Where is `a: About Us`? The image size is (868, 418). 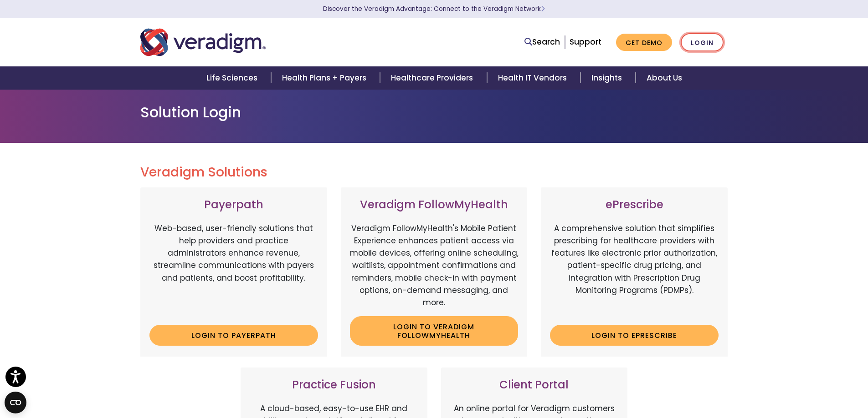 a: About Us is located at coordinates (664, 77).